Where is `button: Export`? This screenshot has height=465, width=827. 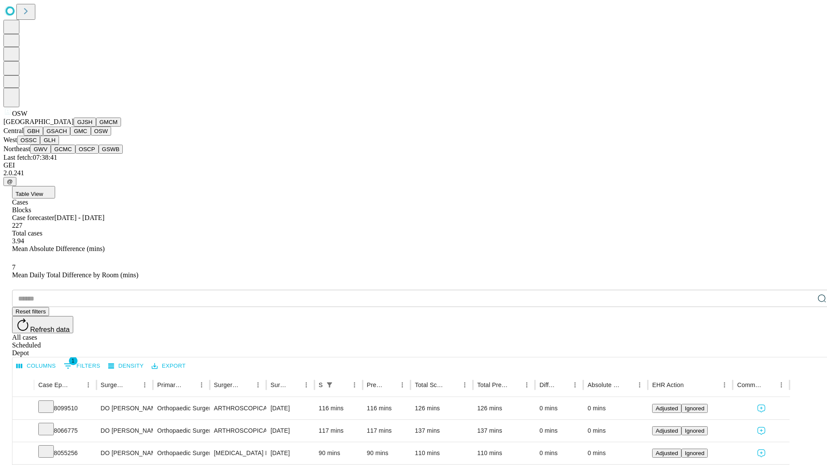 button: Export is located at coordinates (168, 366).